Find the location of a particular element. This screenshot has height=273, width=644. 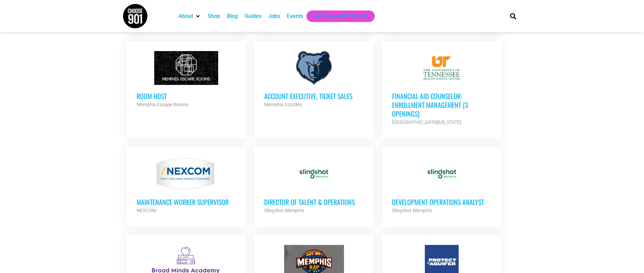

a: Development Operations Analyst Slingshot Memphis is located at coordinates (441, 186).